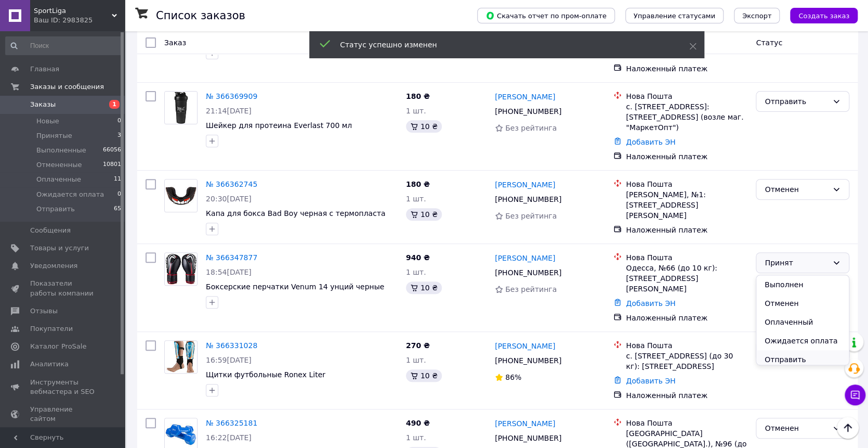 The height and width of the screenshot is (448, 868). What do you see at coordinates (231, 258) in the screenshot?
I see `a: № 366347877` at bounding box center [231, 258].